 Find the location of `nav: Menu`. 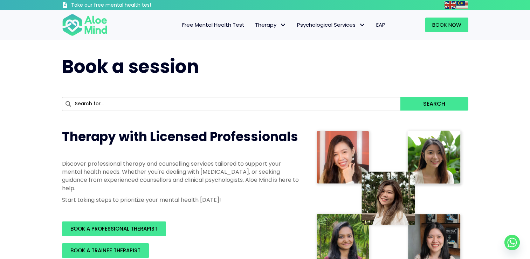

nav: Menu is located at coordinates (254, 25).